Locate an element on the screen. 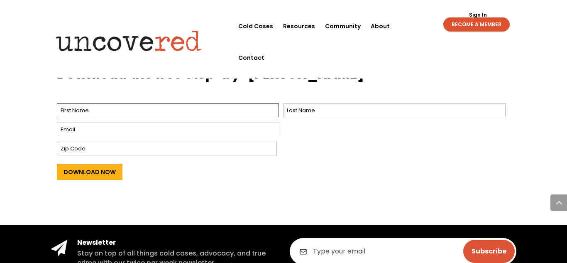 The image size is (567, 263). a: Sign In is located at coordinates (478, 15).